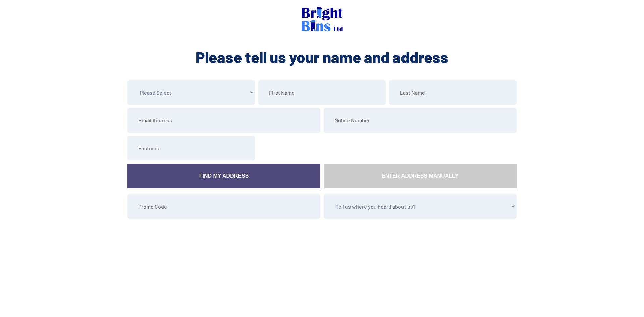 The width and height of the screenshot is (644, 317). I want to click on a: Find My Address, so click(224, 176).